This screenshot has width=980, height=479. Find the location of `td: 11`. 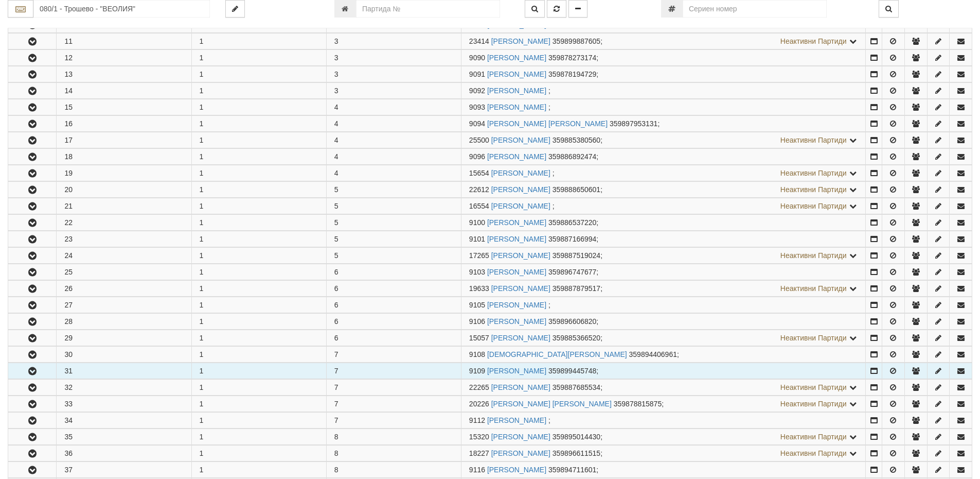

td: 11 is located at coordinates (124, 41).